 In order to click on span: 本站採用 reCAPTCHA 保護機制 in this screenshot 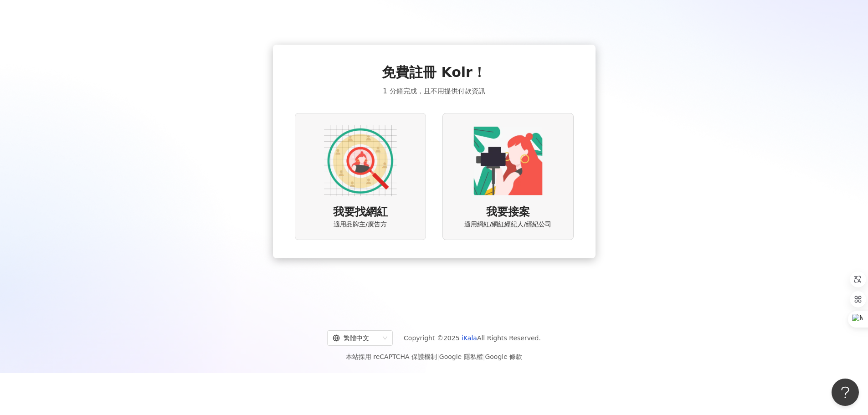, I will do `click(434, 357)`.